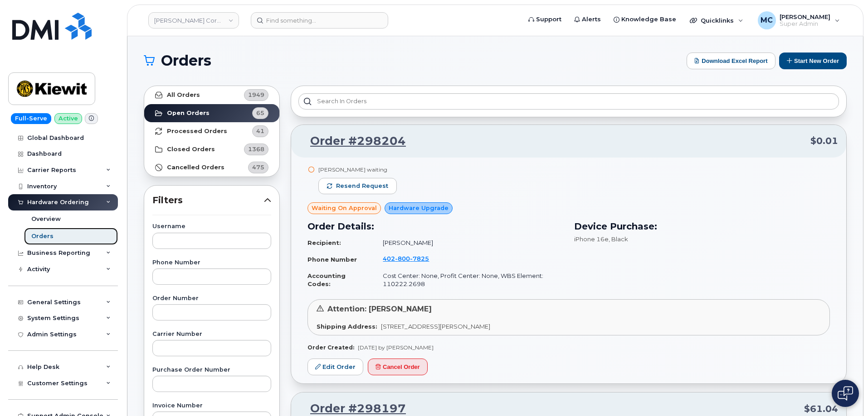 The width and height of the screenshot is (868, 416). Describe the element at coordinates (212, 113) in the screenshot. I see `a: Open Orders65` at that location.